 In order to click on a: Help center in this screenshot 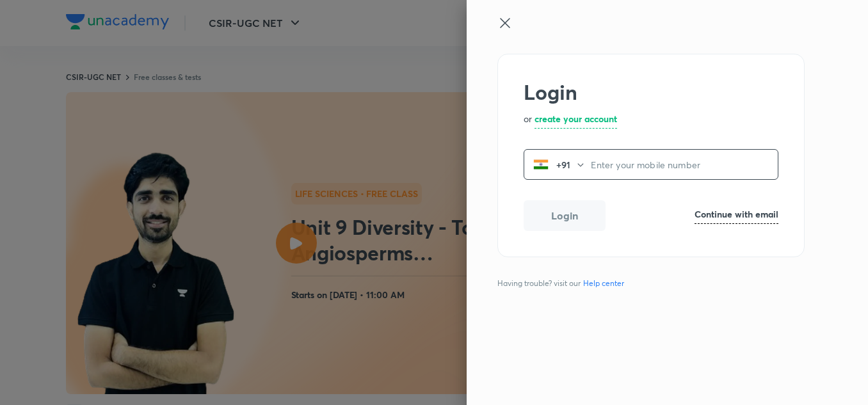, I will do `click(604, 283)`.